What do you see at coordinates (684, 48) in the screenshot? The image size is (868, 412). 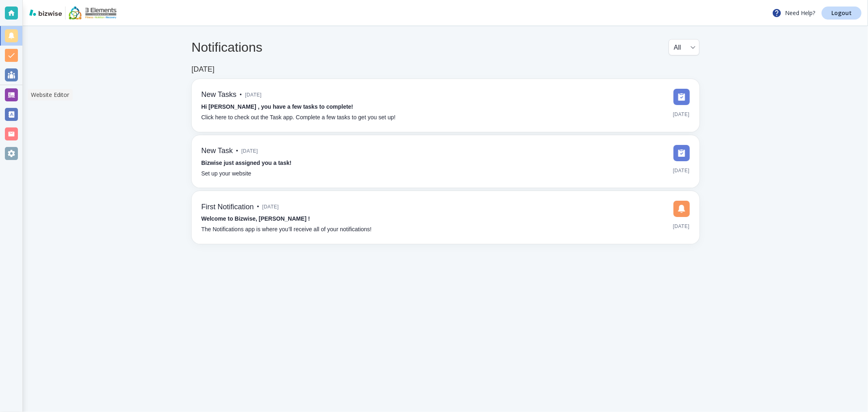 I see `div: All` at bounding box center [684, 48].